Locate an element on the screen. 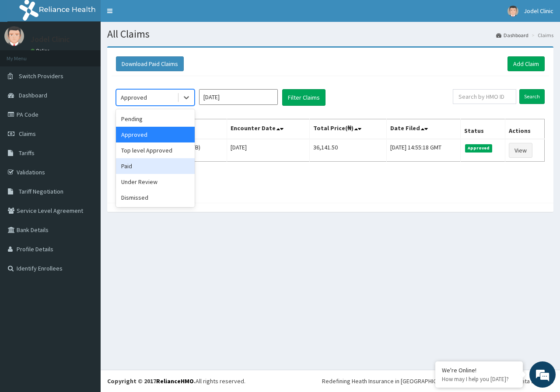  div: We're Online! is located at coordinates (479, 370).